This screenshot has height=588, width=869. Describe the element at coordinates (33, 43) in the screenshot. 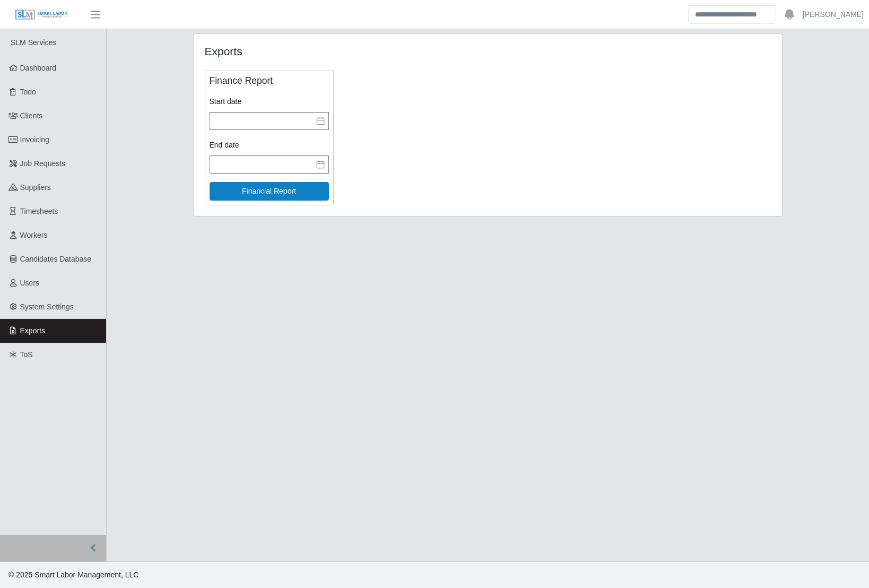

I see `span: SLM Services` at that location.